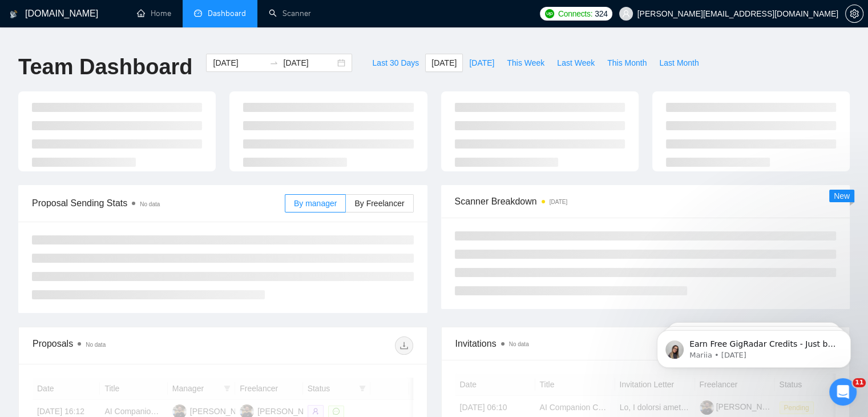 The image size is (868, 417). I want to click on button: This Week, so click(525, 63).